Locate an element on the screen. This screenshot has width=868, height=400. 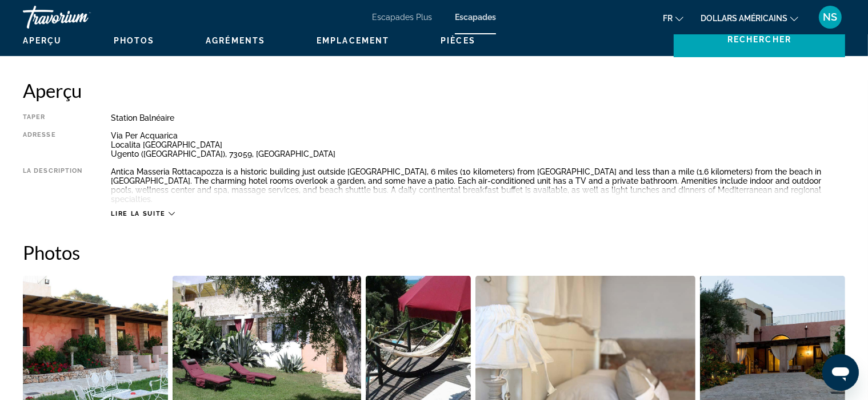
font: fr is located at coordinates (667, 19).